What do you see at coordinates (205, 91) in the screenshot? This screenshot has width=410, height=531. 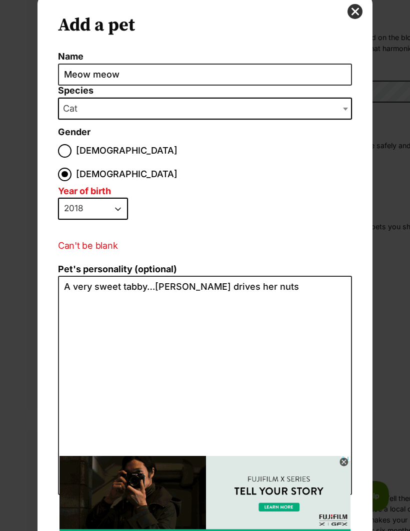 I see `label: Species` at bounding box center [205, 91].